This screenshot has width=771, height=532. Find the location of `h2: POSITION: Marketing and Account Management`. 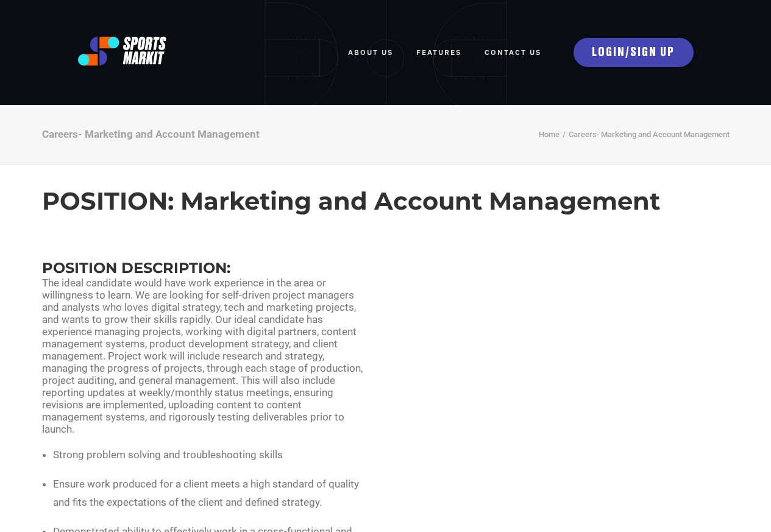

h2: POSITION: Marketing and Account Management is located at coordinates (386, 201).